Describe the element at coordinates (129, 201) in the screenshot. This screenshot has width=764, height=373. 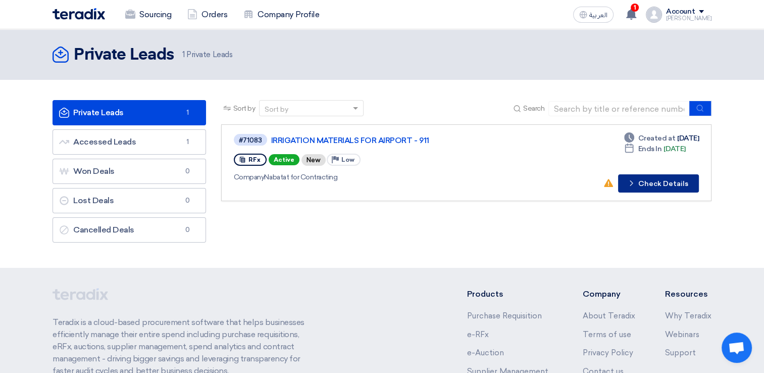
I see `a: Lost Deals0` at that location.